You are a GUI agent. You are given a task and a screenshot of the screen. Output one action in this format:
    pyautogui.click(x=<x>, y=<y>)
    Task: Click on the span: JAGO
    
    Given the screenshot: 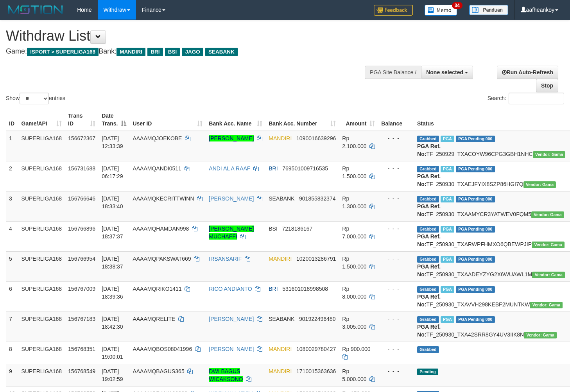 What is the action you would take?
    pyautogui.click(x=192, y=52)
    